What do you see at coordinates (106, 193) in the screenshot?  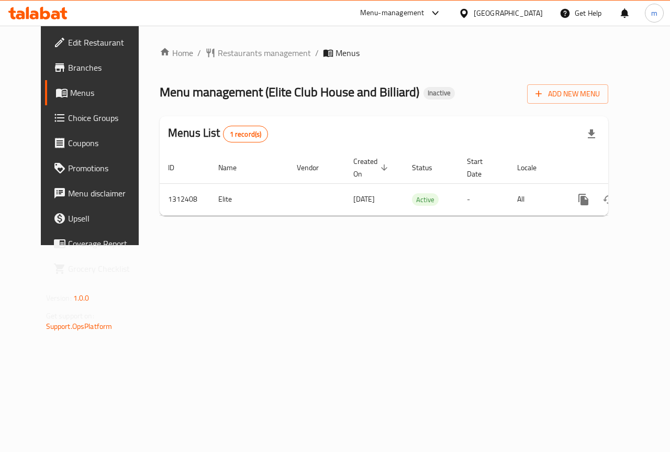 I see `span: Menu disclaimer` at bounding box center [106, 193].